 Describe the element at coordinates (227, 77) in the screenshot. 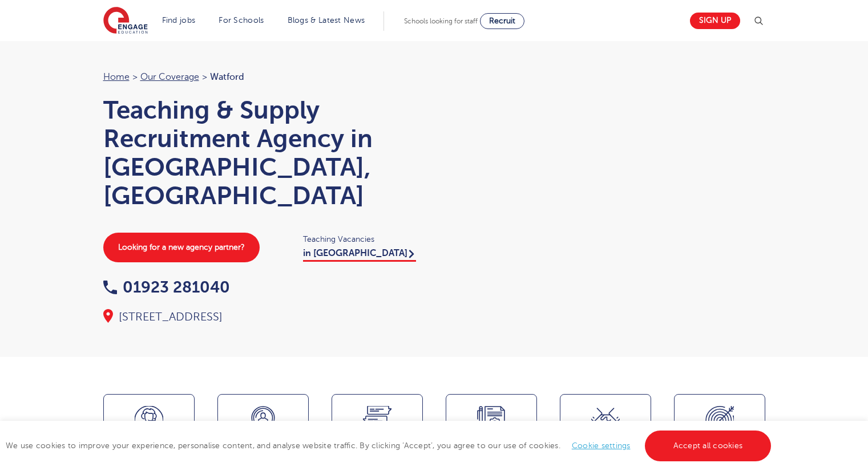

I see `span: Watford` at that location.